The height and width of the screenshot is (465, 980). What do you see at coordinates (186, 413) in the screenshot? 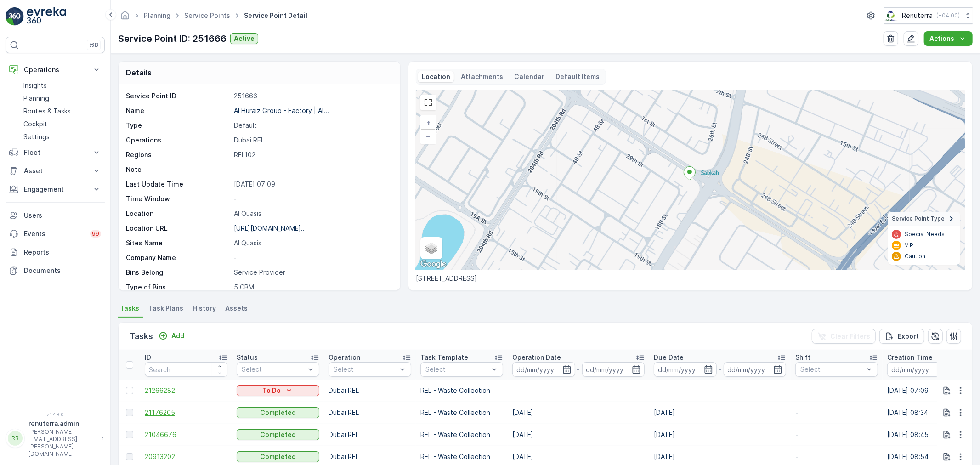
I see `a: 21176205` at bounding box center [186, 413].